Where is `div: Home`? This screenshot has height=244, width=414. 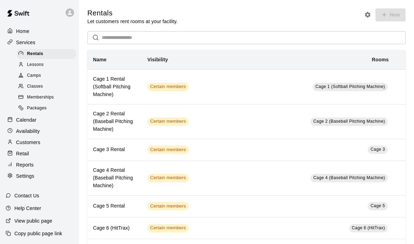
div: Home is located at coordinates (39, 31).